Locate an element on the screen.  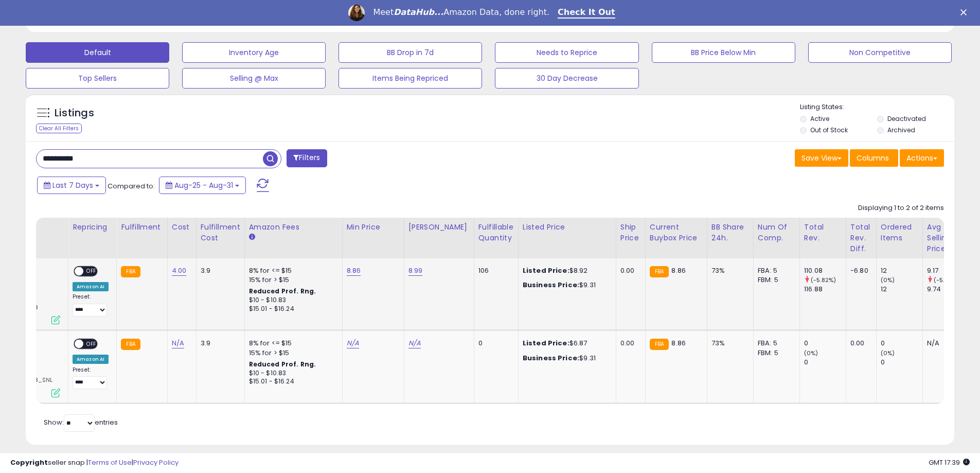
div: Amazon Fees is located at coordinates (293, 227).